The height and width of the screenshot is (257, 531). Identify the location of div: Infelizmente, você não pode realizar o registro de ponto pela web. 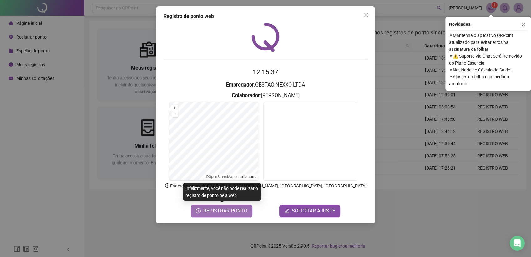
(222, 191).